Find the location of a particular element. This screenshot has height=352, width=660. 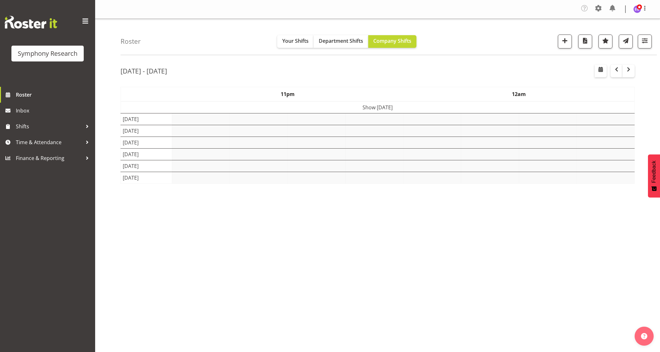

button: Send a list of all shifts for the selected filtered period to all rostered employees. is located at coordinates (626, 42).